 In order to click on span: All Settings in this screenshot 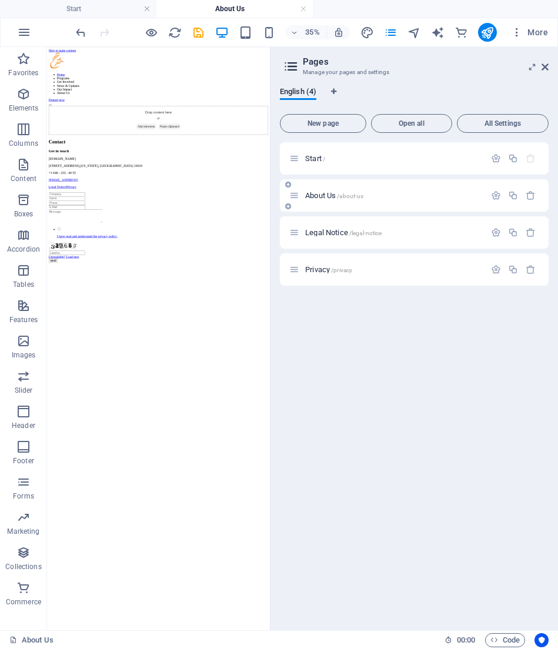, I will do `click(502, 123)`.